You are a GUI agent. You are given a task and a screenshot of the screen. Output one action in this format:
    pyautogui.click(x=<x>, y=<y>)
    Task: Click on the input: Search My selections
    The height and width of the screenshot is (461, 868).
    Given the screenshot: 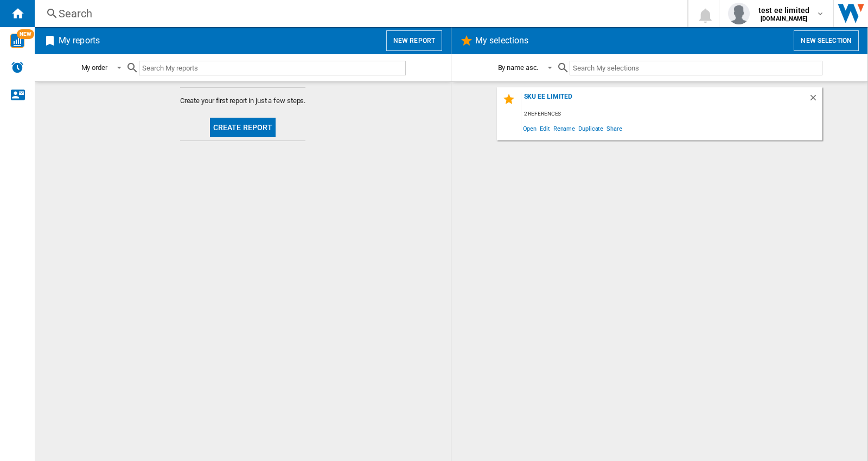 What is the action you would take?
    pyautogui.click(x=696, y=68)
    